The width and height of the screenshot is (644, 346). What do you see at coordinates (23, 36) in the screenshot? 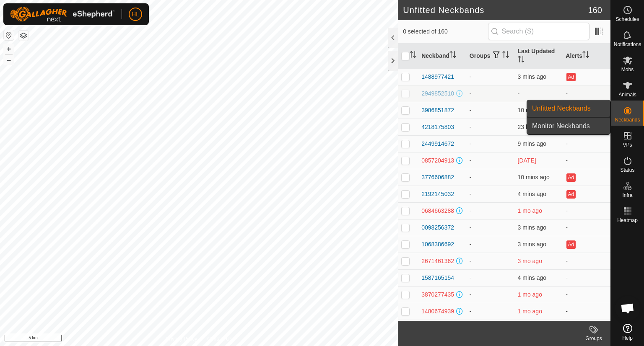
I see `button: Map Layers` at bounding box center [23, 36].